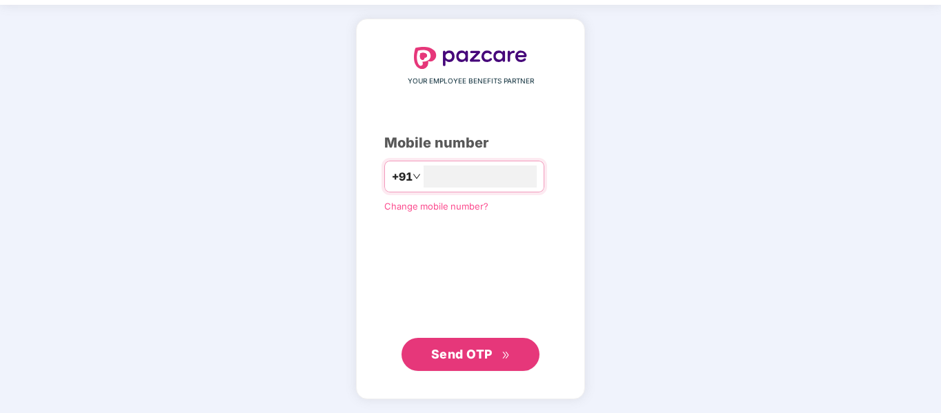 The height and width of the screenshot is (413, 941). I want to click on span: +91, so click(402, 177).